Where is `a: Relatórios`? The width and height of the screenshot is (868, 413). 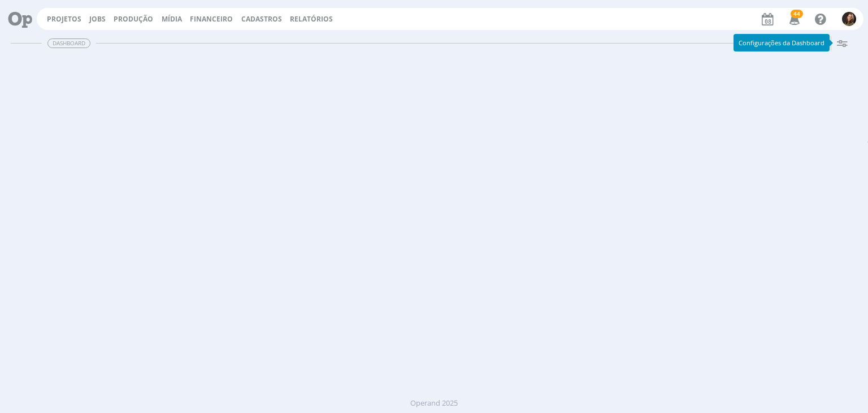
a: Relatórios is located at coordinates (311, 18).